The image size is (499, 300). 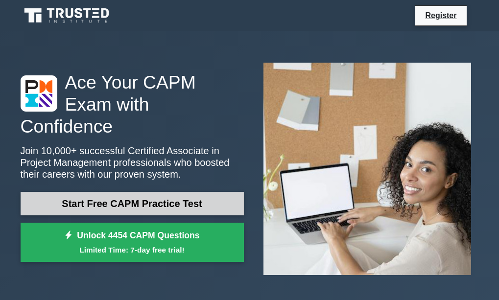 I want to click on p: Join 10,000+ successful Certified Associate in Project Management professionals who boosted their..., so click(x=132, y=163).